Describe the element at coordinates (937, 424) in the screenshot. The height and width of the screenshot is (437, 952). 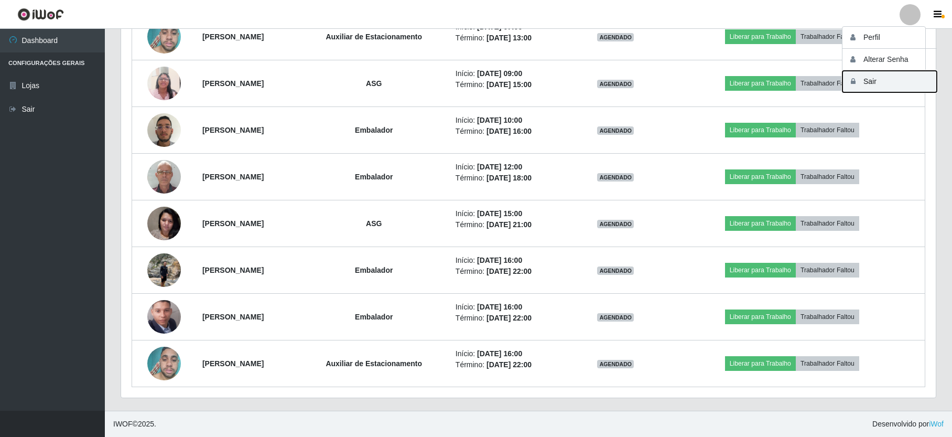
I see `a: iWof` at that location.